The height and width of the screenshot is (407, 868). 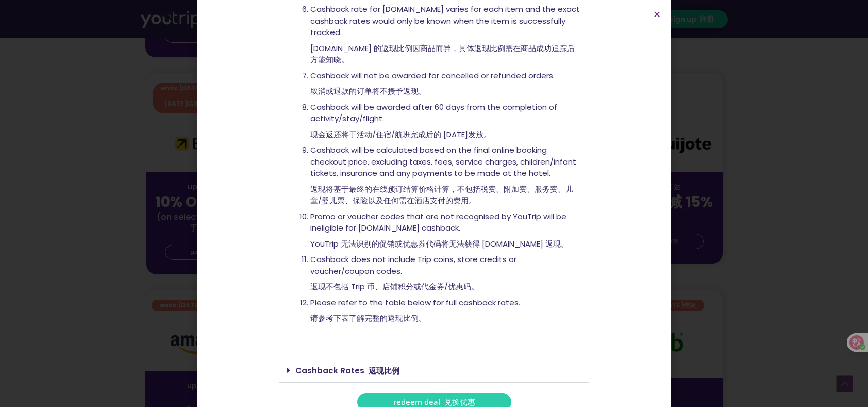 I want to click on span: redeem deal, so click(x=434, y=402).